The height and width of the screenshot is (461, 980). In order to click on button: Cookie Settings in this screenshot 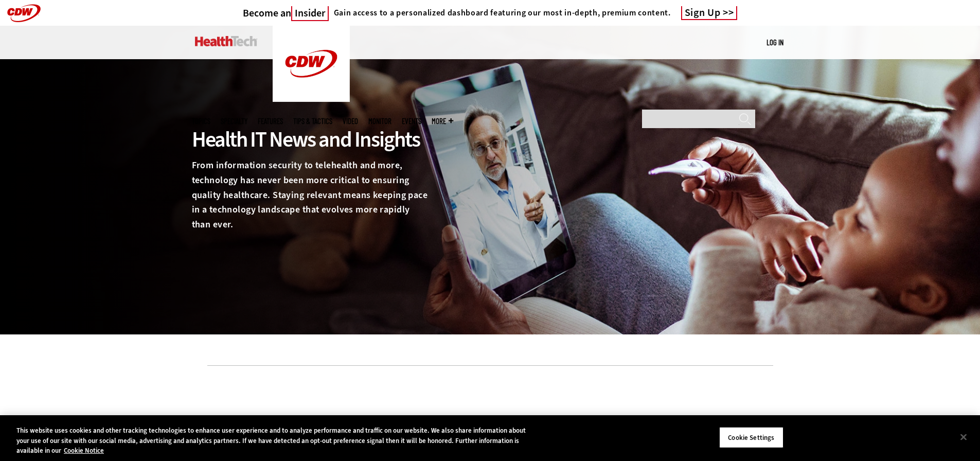, I will do `click(752, 438)`.